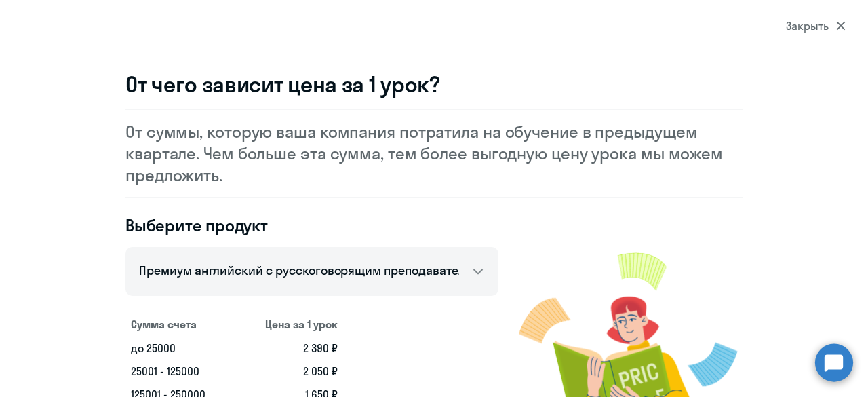 The image size is (868, 397). I want to click on th: Цена за 1 урок, so click(291, 324).